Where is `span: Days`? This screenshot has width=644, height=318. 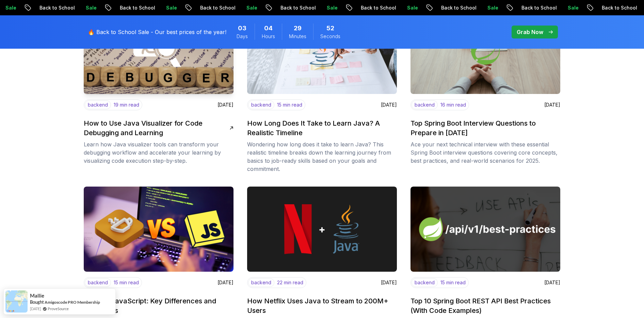 span: Days is located at coordinates (242, 36).